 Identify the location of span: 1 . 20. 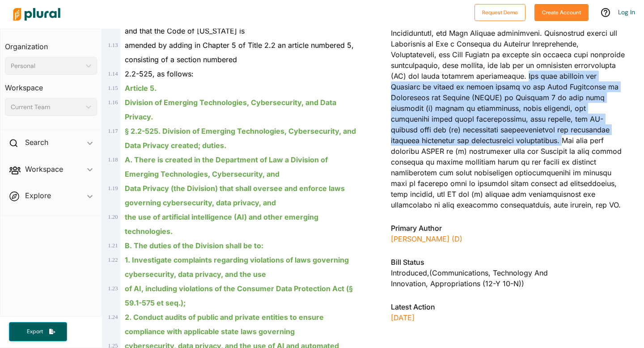
(113, 217).